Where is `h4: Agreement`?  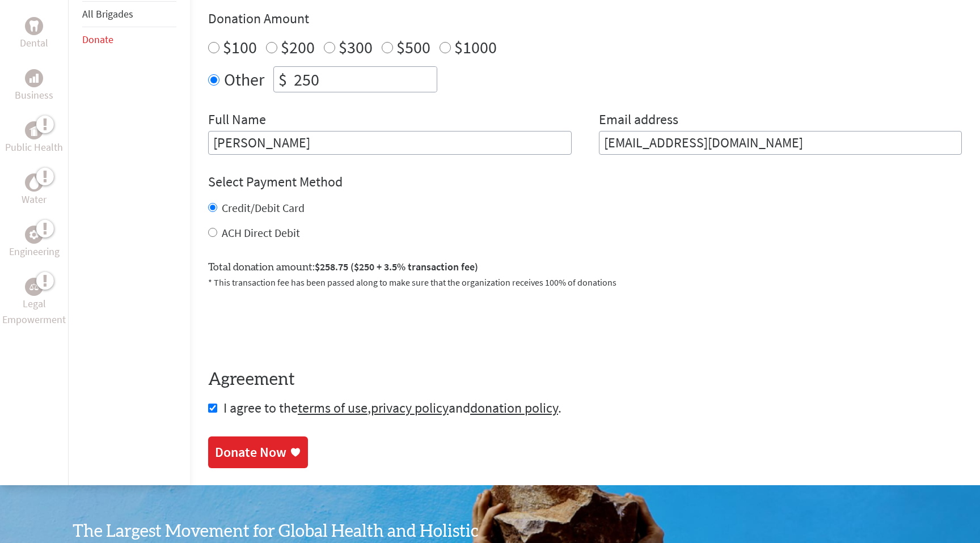 h4: Agreement is located at coordinates (585, 380).